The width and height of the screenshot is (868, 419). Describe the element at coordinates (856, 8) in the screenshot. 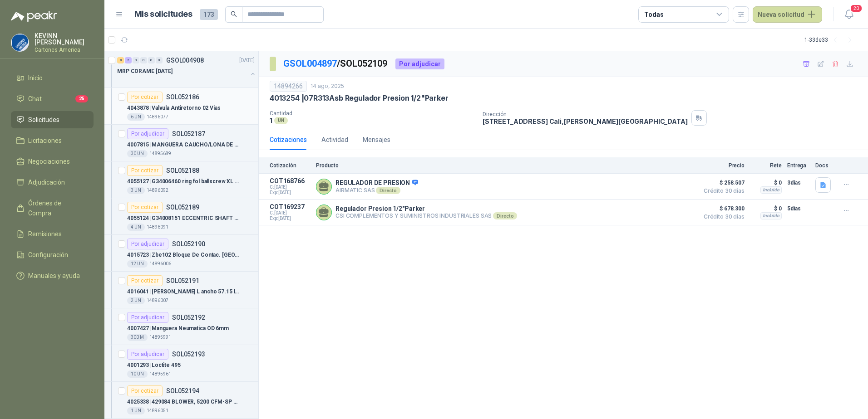

I see `span: 20` at that location.